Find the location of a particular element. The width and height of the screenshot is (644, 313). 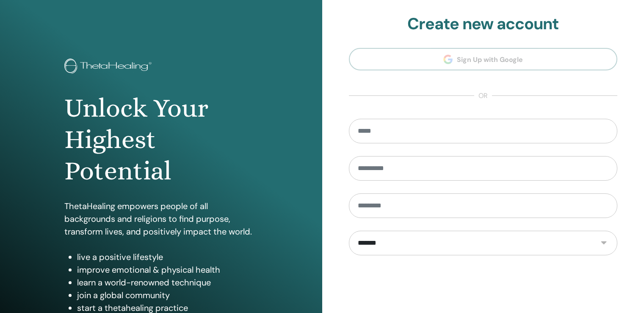

span: or is located at coordinates (483, 96).